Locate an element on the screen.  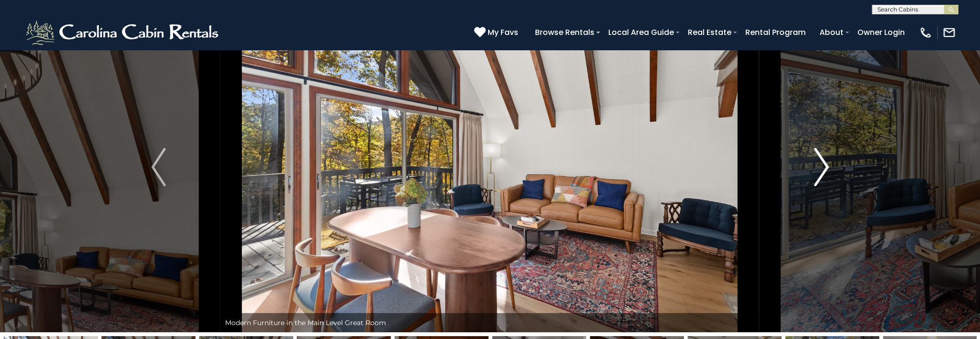
a: Browse Rentals is located at coordinates (565, 32).